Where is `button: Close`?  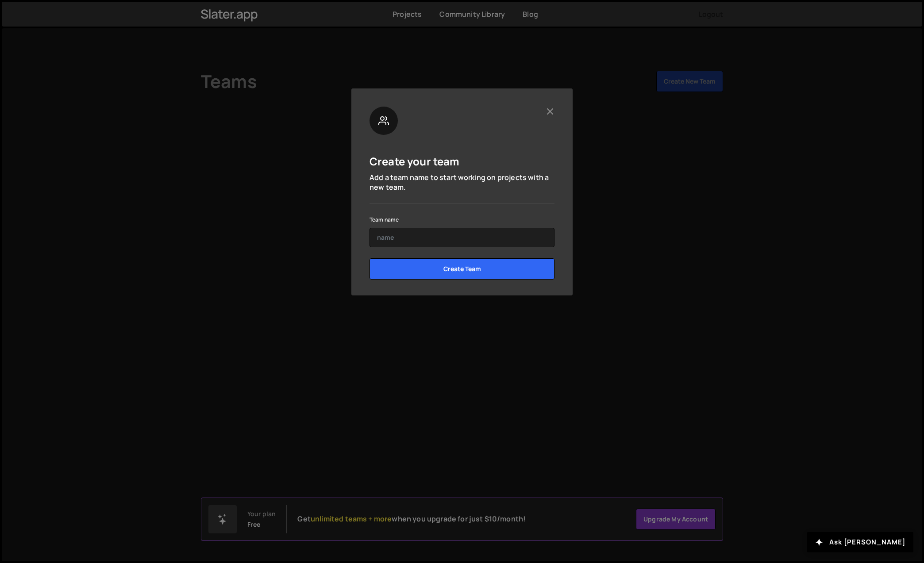
button: Close is located at coordinates (550, 112).